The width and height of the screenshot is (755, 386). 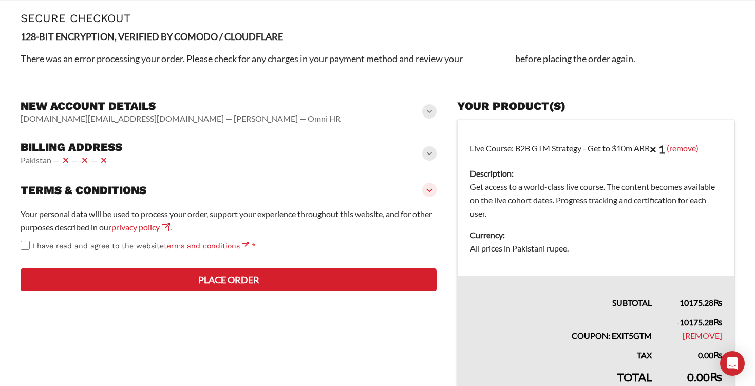 What do you see at coordinates (702, 335) in the screenshot?
I see `a: Remove EXIT5GTM coupon` at bounding box center [702, 335].